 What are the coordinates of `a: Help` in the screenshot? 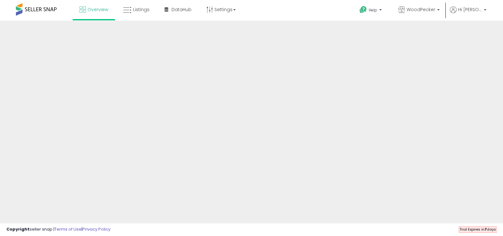 It's located at (371, 11).